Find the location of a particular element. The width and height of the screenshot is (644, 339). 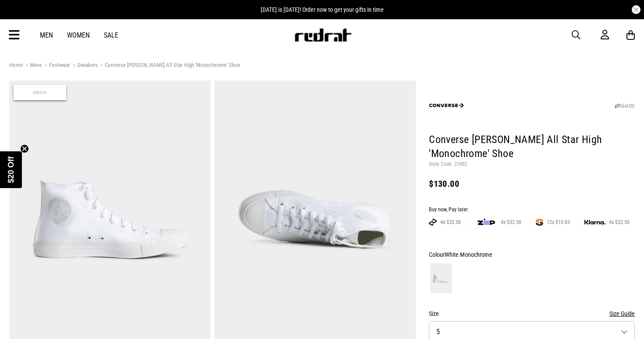

p: Style Code: 25482 is located at coordinates (532, 165).